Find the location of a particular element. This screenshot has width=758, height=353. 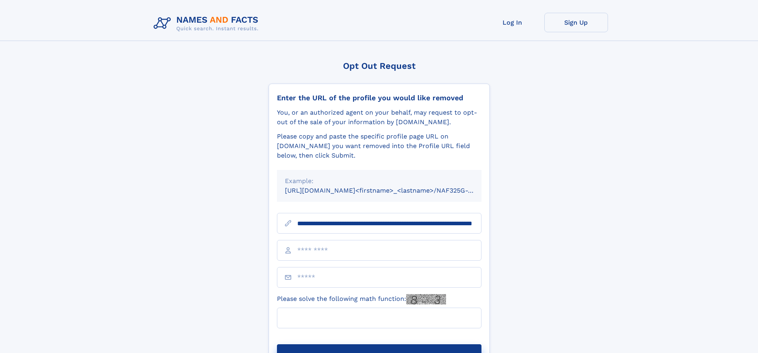

div: Opt Out Request is located at coordinates (379, 66).